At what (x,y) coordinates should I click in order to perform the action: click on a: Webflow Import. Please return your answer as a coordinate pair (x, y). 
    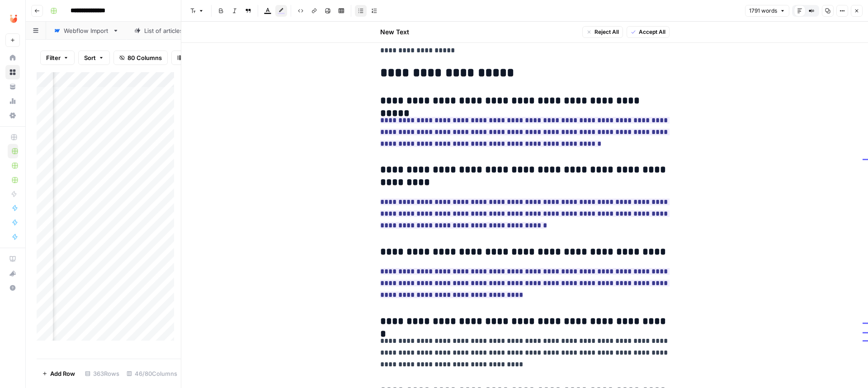
    Looking at the image, I should click on (86, 31).